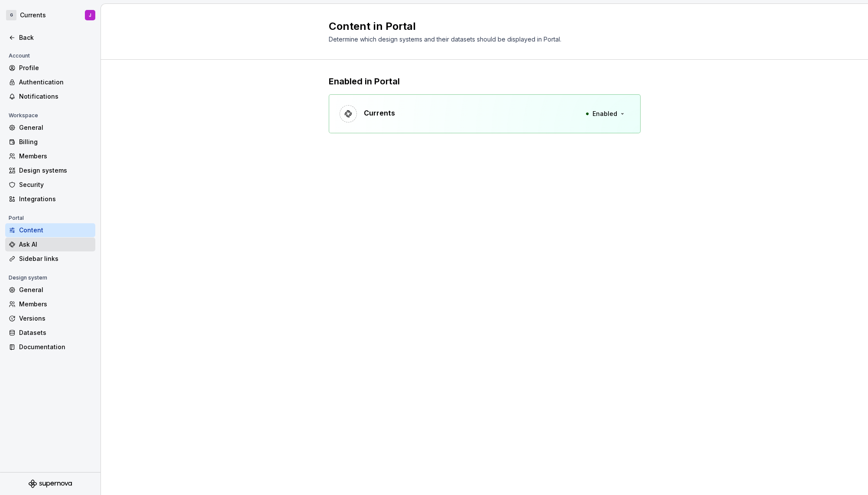 The width and height of the screenshot is (868, 495). Describe the element at coordinates (55, 230) in the screenshot. I see `div: Content` at that location.